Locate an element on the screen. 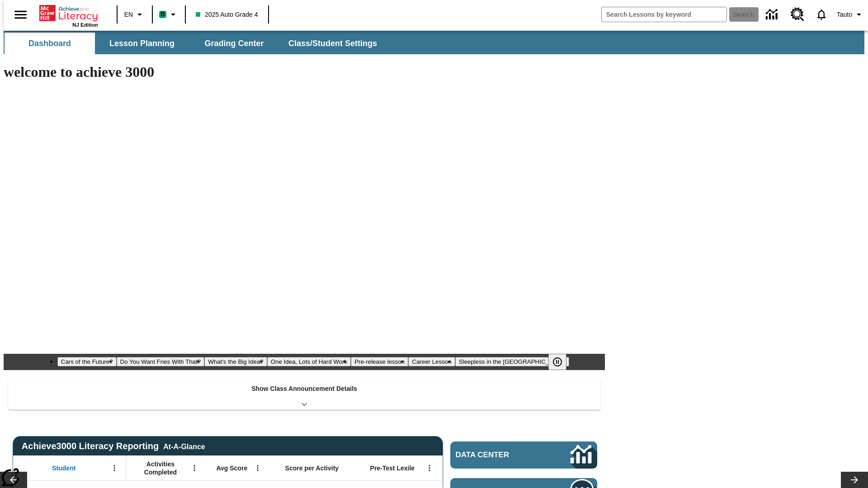 The width and height of the screenshot is (868, 488). a: Notifications is located at coordinates (821, 14).